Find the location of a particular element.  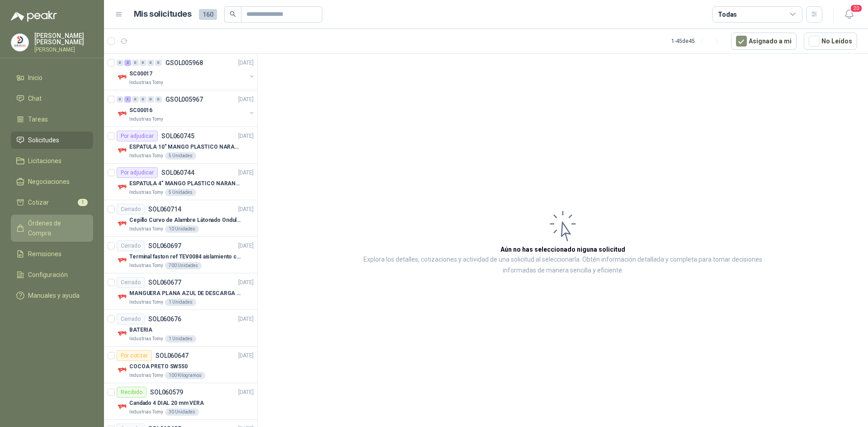

button: Asignado a mi is located at coordinates (763, 41).